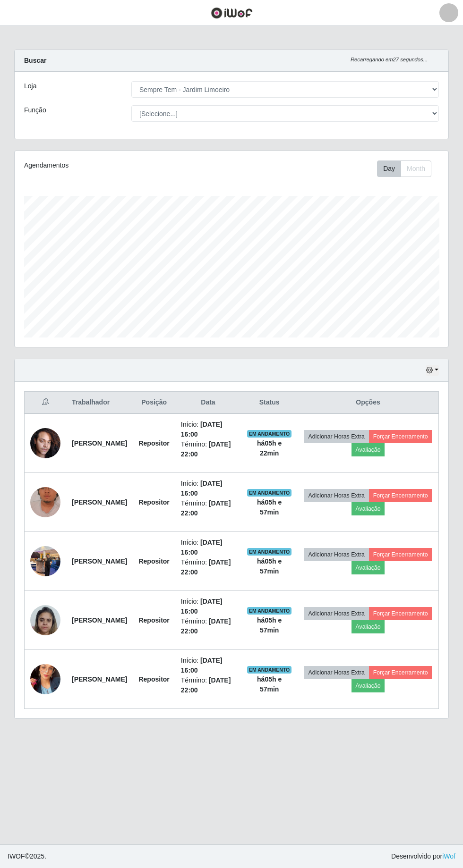 Image resolution: width=463 pixels, height=868 pixels. I want to click on div: First group, so click(404, 169).